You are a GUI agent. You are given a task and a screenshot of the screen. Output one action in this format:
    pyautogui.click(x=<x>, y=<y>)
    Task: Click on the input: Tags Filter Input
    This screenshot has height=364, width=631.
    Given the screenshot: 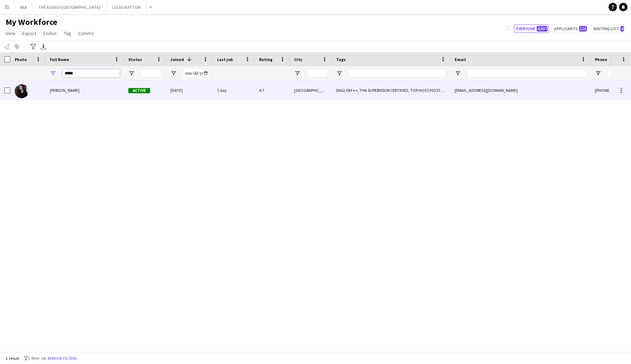 What is the action you would take?
    pyautogui.click(x=398, y=73)
    